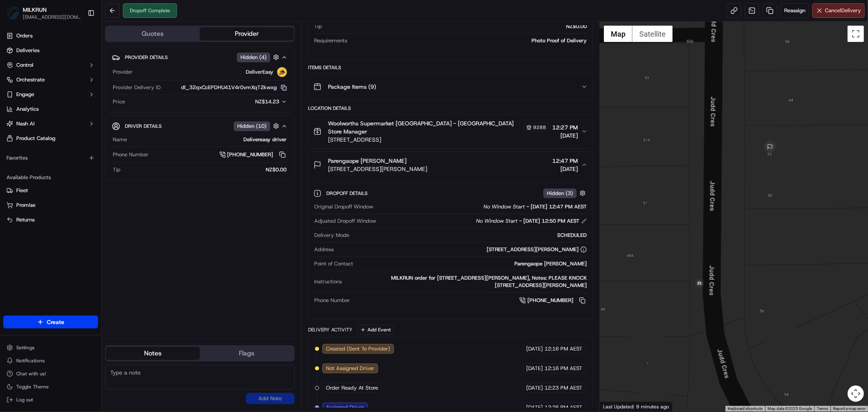 The image size is (868, 412). I want to click on a: Orders, so click(50, 36).